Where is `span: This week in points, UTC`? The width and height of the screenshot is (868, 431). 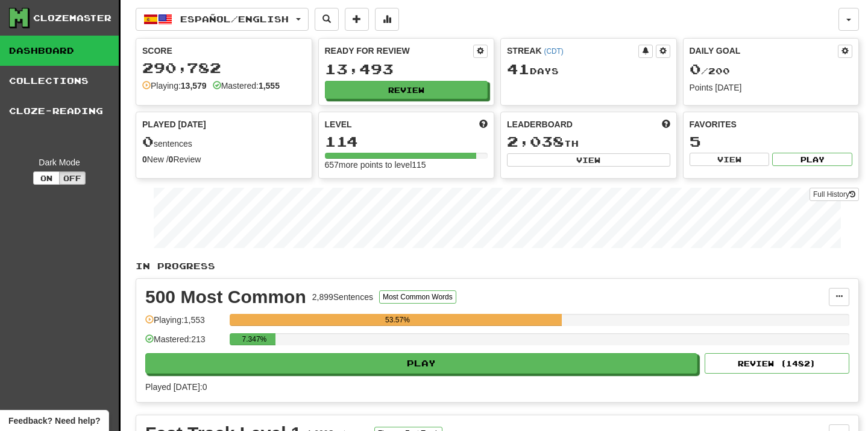 span: This week in points, UTC is located at coordinates (666, 124).